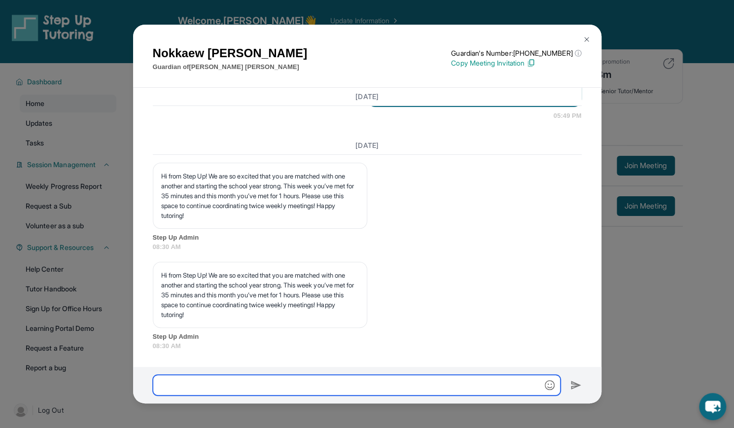 This screenshot has height=428, width=734. Describe the element at coordinates (576, 385) in the screenshot. I see `img: Send icon` at that location.